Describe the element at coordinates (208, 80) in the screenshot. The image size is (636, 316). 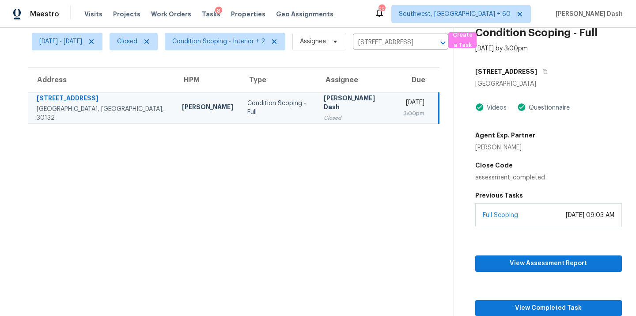
I see `th: HPM` at that location.